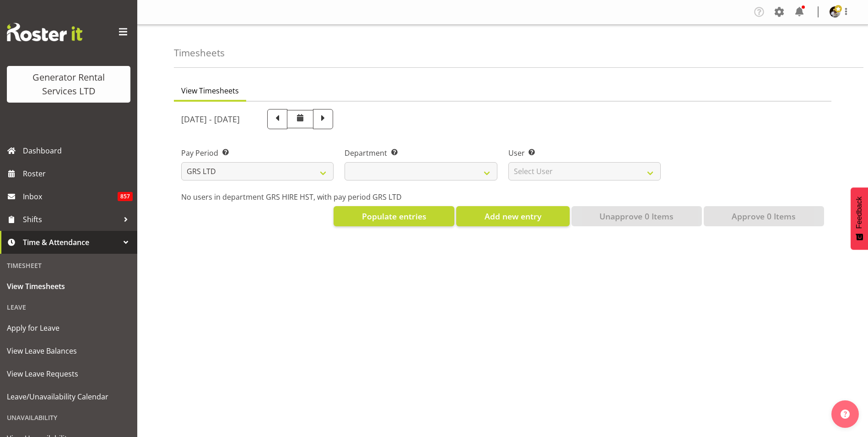  I want to click on img: help-xxl-2.png, so click(845, 414).